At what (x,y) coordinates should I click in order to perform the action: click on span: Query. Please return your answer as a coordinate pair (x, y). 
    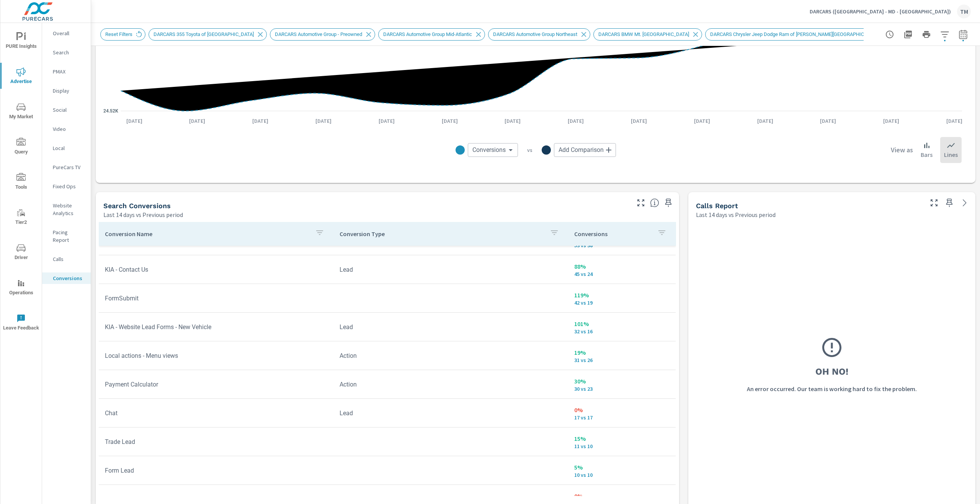
    Looking at the image, I should click on (21, 147).